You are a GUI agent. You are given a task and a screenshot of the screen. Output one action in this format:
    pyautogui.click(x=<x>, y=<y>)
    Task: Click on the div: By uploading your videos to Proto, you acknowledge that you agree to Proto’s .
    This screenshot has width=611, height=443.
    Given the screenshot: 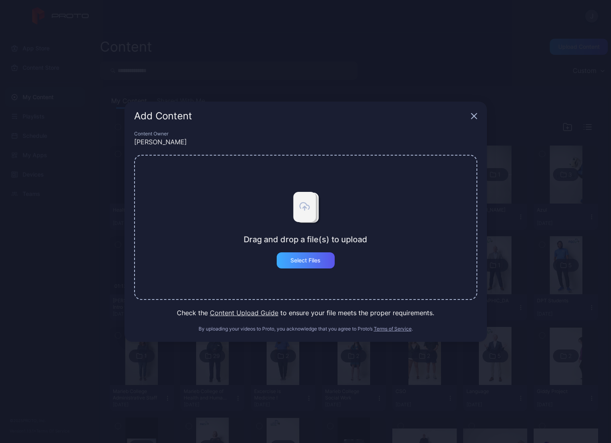 What is the action you would take?
    pyautogui.click(x=306, y=329)
    